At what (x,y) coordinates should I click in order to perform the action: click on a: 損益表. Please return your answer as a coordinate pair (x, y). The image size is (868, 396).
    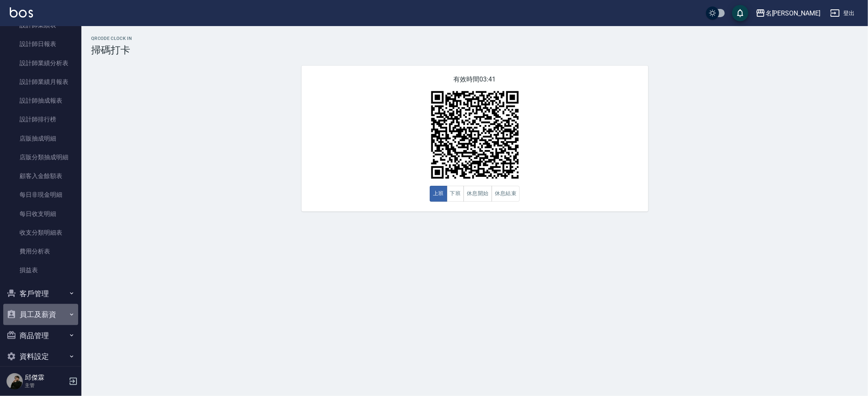
    Looking at the image, I should click on (41, 270).